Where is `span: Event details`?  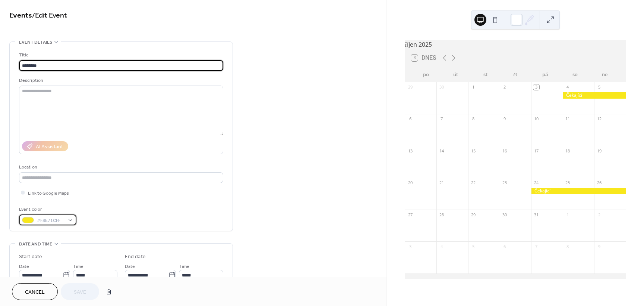 span: Event details is located at coordinates (36, 42).